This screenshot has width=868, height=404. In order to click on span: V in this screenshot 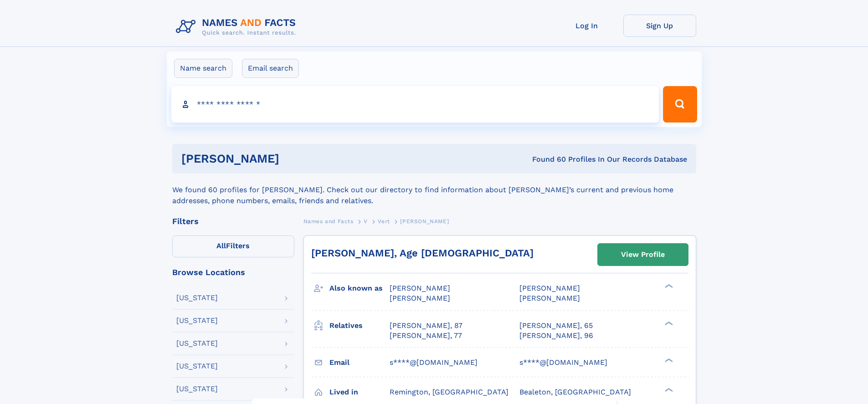, I will do `click(365, 221)`.